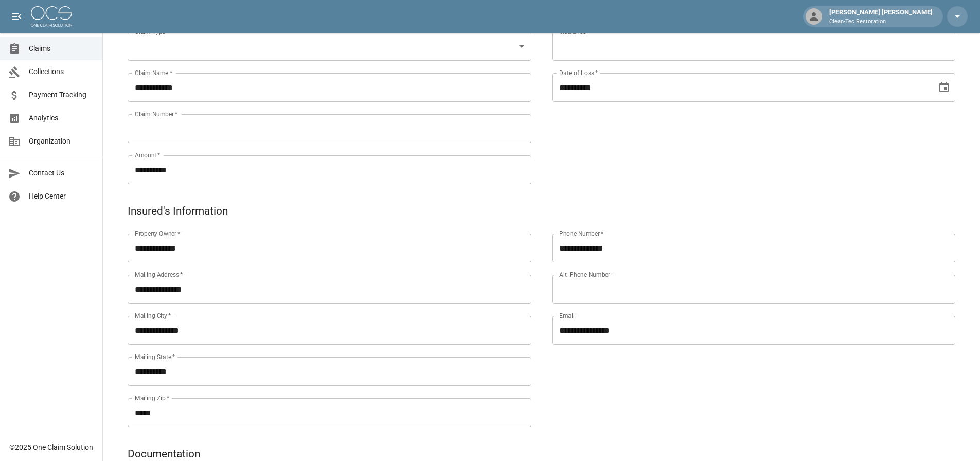 The width and height of the screenshot is (980, 461). What do you see at coordinates (147, 155) in the screenshot?
I see `label: Amount` at bounding box center [147, 155].